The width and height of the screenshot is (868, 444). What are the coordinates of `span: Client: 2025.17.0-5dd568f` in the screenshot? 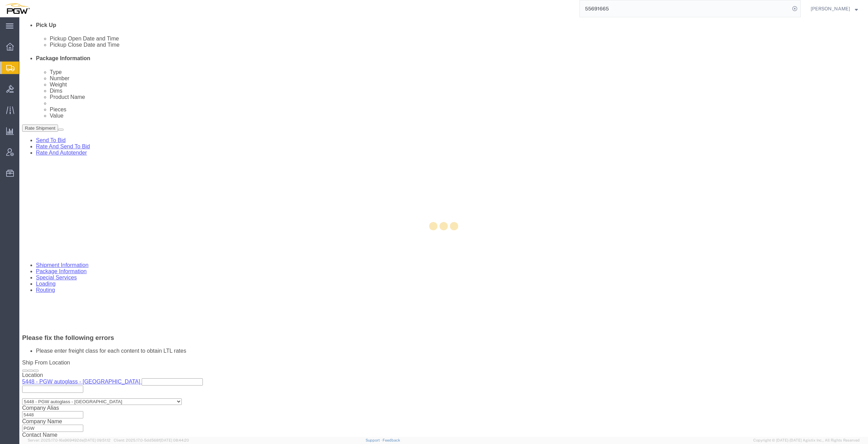 It's located at (151, 440).